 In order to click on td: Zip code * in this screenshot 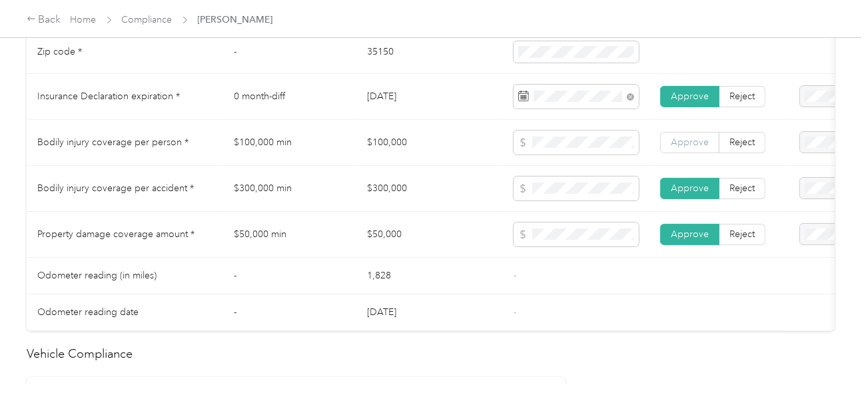, I will do `click(124, 52)`.